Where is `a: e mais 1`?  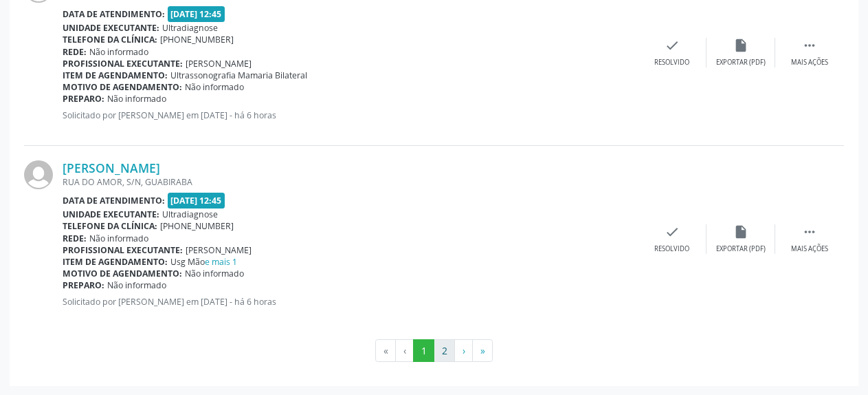
a: e mais 1 is located at coordinates (220, 261).